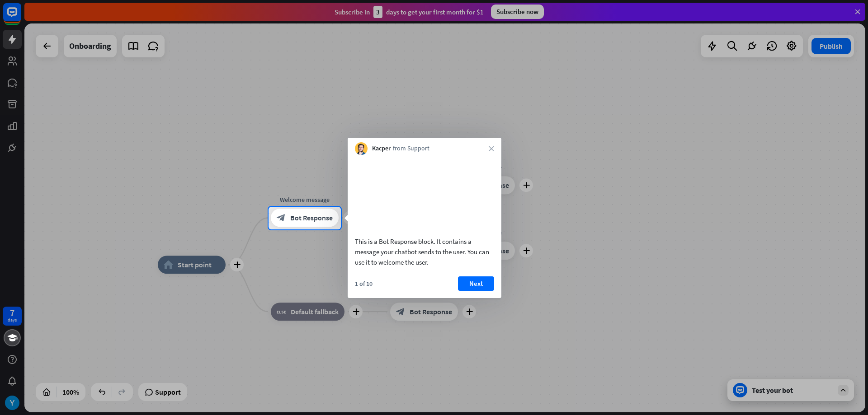 The width and height of the screenshot is (868, 415). I want to click on div: This is a Bot Response block. It contains a message your chatbot sends to the user. You can use i..., so click(425, 252).